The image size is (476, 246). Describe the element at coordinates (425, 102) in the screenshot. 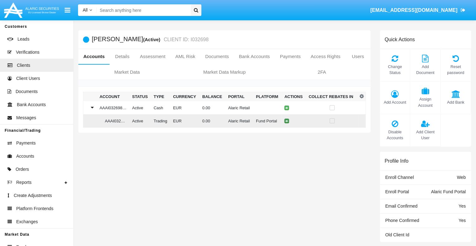

I see `span: Assign Account` at that location.